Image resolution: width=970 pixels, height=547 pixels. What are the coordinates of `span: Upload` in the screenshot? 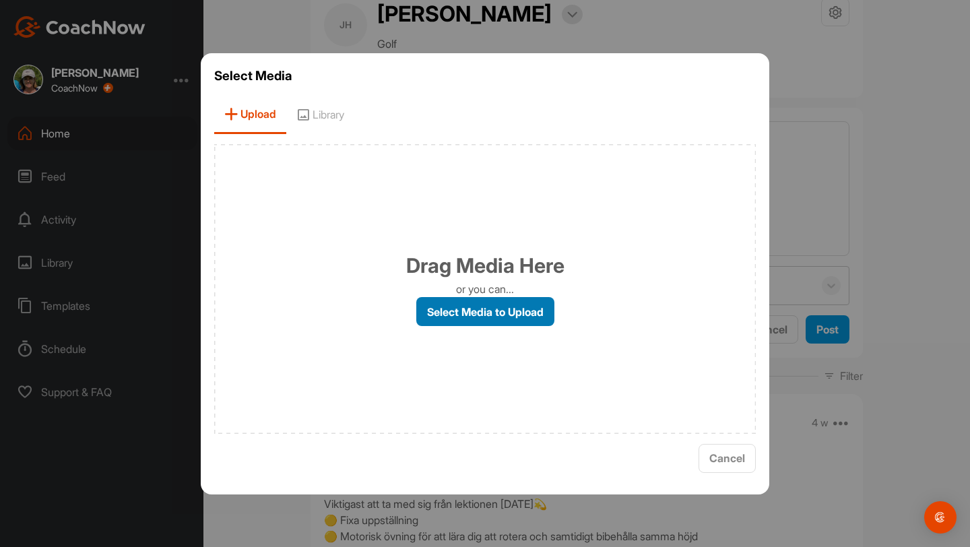 It's located at (250, 115).